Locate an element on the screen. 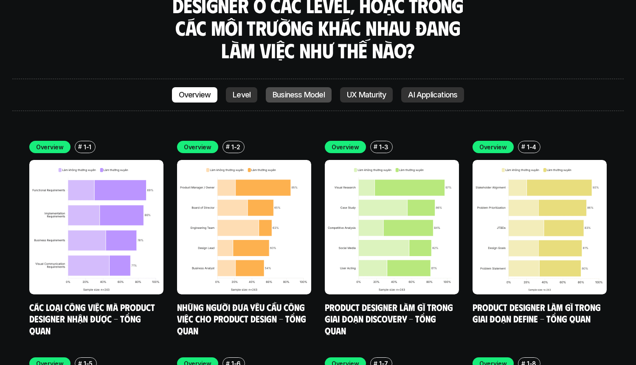  p: Business Model is located at coordinates (299, 95).